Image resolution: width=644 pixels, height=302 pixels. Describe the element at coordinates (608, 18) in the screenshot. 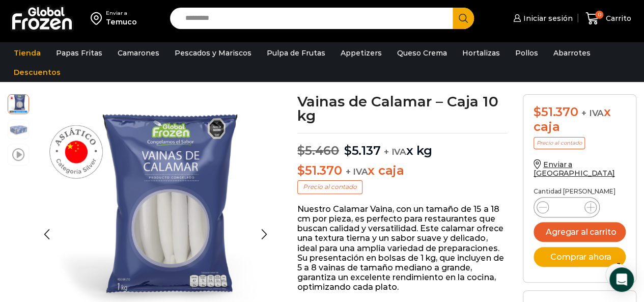

I see `a: 0 Carrito` at that location.